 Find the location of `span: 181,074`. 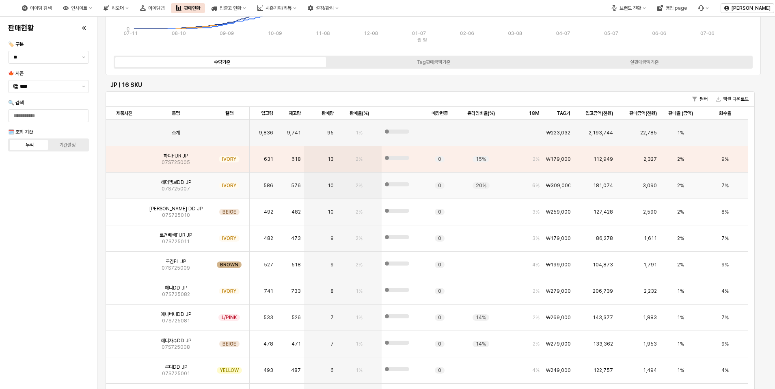

span: 181,074 is located at coordinates (603, 186).